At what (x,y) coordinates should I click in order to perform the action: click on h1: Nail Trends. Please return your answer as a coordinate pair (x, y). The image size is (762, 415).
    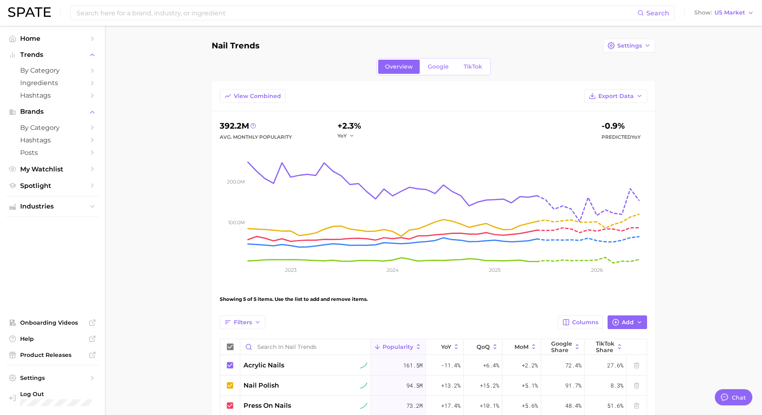
    Looking at the image, I should click on (236, 46).